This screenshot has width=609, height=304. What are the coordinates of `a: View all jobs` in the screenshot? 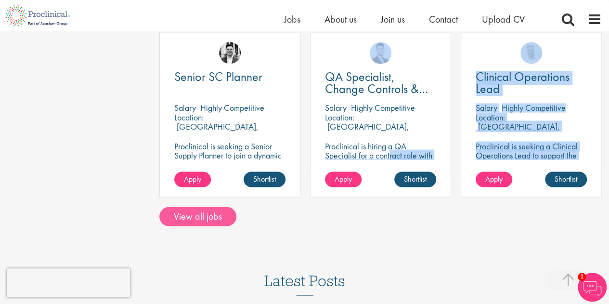 It's located at (198, 216).